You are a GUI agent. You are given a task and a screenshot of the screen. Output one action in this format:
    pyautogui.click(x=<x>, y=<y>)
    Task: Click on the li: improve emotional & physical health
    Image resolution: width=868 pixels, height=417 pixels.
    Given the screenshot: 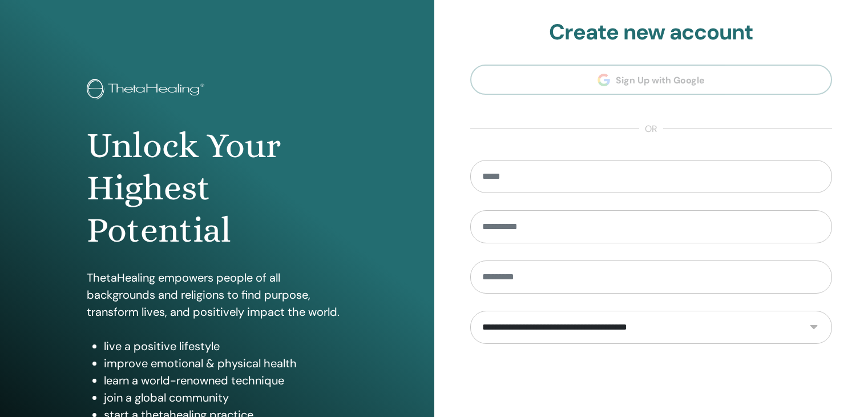 What is the action you would take?
    pyautogui.click(x=225, y=363)
    